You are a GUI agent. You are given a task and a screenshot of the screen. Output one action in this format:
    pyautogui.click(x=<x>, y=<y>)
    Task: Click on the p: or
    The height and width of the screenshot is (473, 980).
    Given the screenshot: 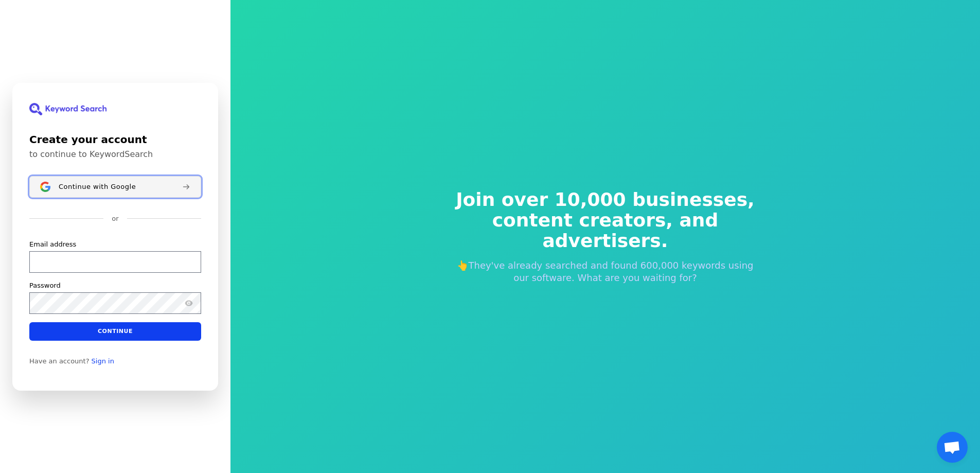 What is the action you would take?
    pyautogui.click(x=115, y=219)
    